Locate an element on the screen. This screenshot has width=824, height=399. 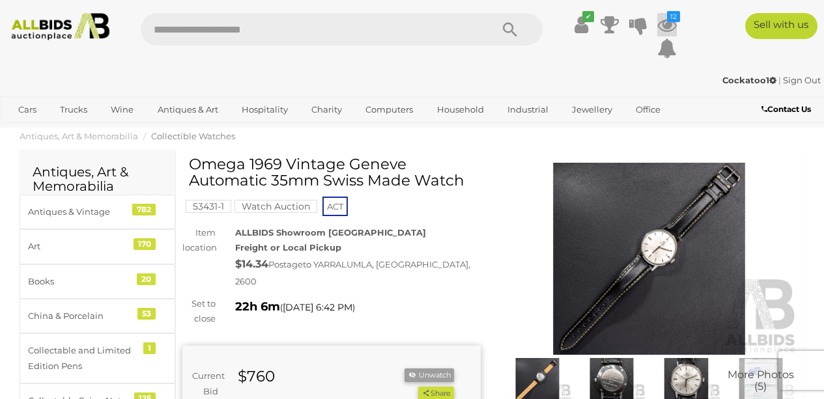
a: Wine is located at coordinates (122, 109).